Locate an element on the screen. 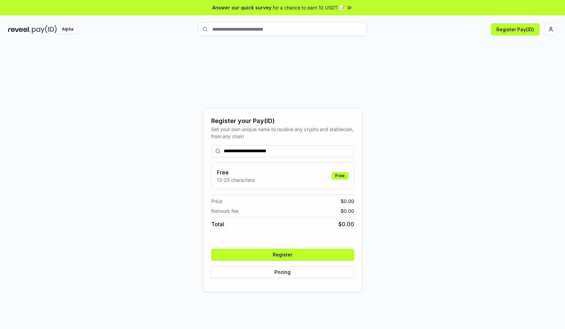 The image size is (565, 329). span: Price is located at coordinates (217, 201).